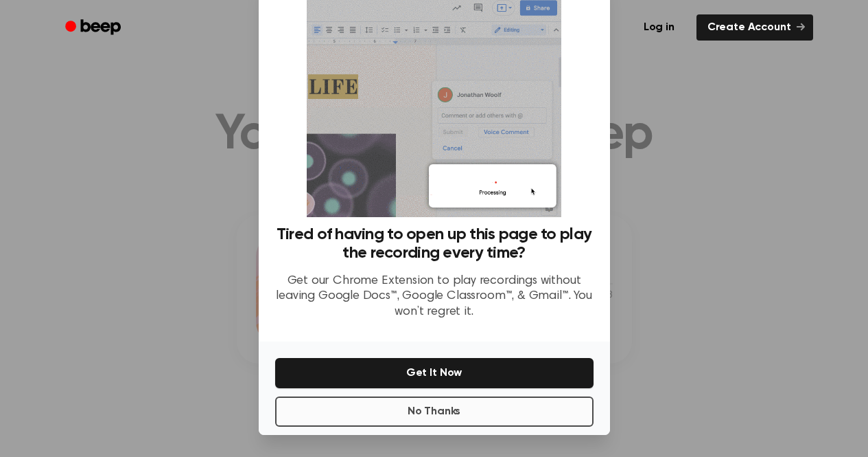 This screenshot has width=868, height=457. What do you see at coordinates (434, 297) in the screenshot?
I see `p: Get our Chrome Extension to play recordings without leaving Google Docs™, Google Classroom™, & Gm...` at bounding box center [434, 297].